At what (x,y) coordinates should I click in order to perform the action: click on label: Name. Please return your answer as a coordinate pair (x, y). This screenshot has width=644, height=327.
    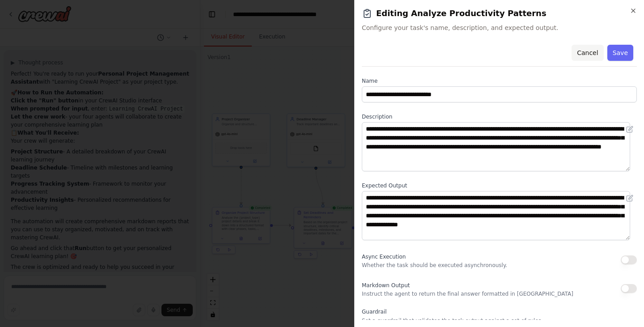
    Looking at the image, I should click on (499, 81).